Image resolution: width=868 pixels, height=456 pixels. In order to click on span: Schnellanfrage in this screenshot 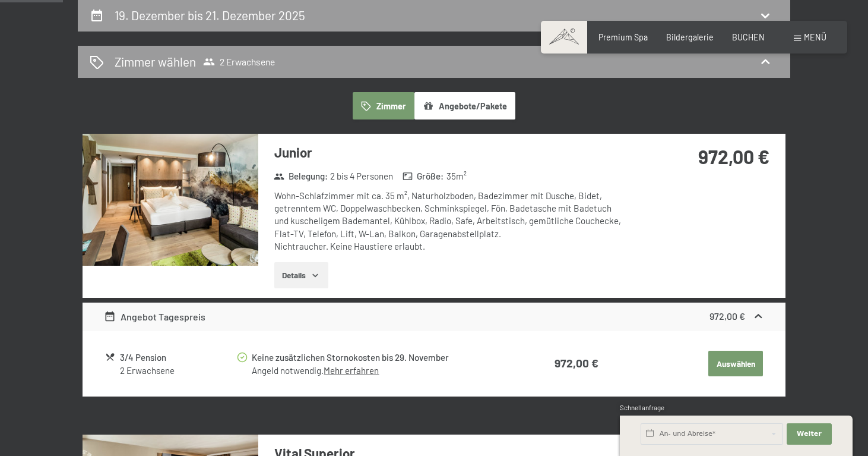, I will do `click(642, 408)`.